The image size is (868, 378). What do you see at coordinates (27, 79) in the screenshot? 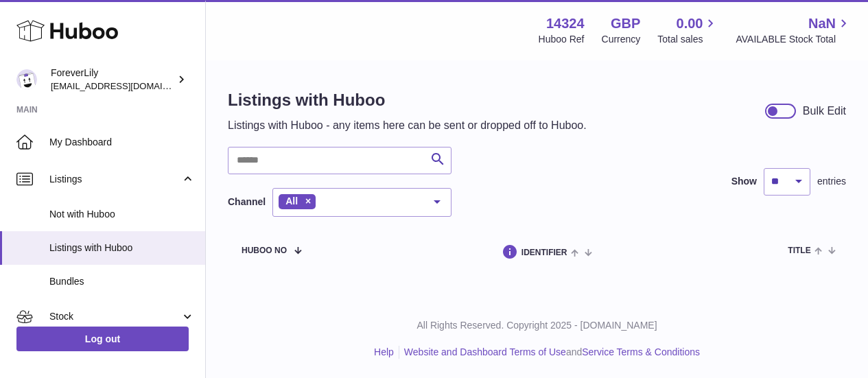
I see `img: internalAdmin-14324@internal.huboo.com` at bounding box center [27, 79].